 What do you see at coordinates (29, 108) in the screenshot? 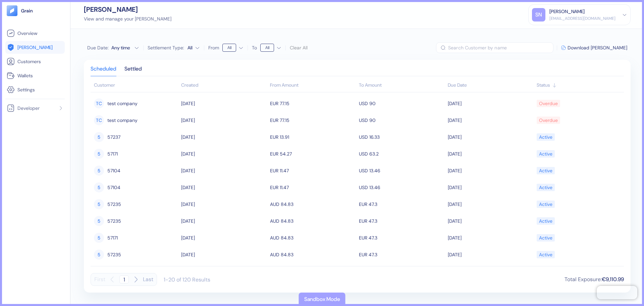
I see `span: Developer` at bounding box center [29, 108].